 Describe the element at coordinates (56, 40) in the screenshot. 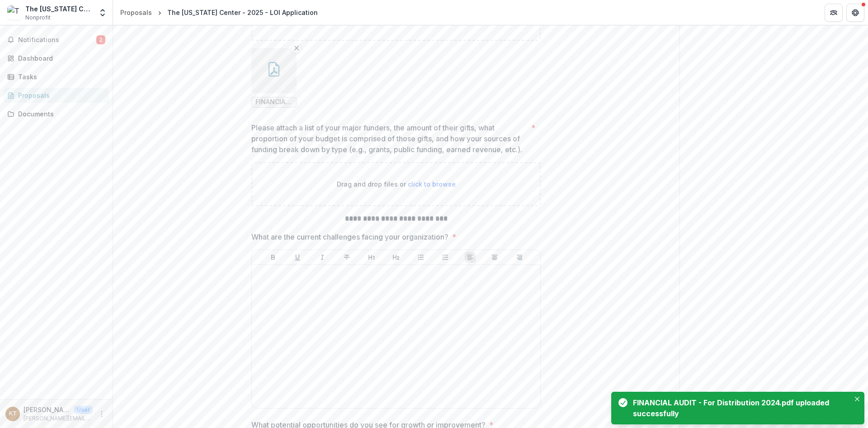

I see `button: Notifications2` at that location.